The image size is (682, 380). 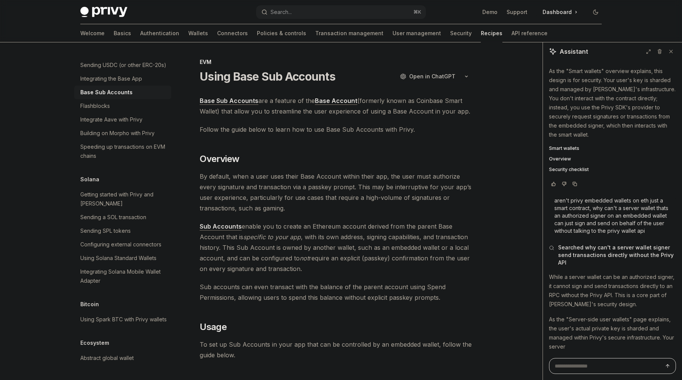 I want to click on a: Integrating Solana Mobile Wallet Adapter, so click(x=123, y=276).